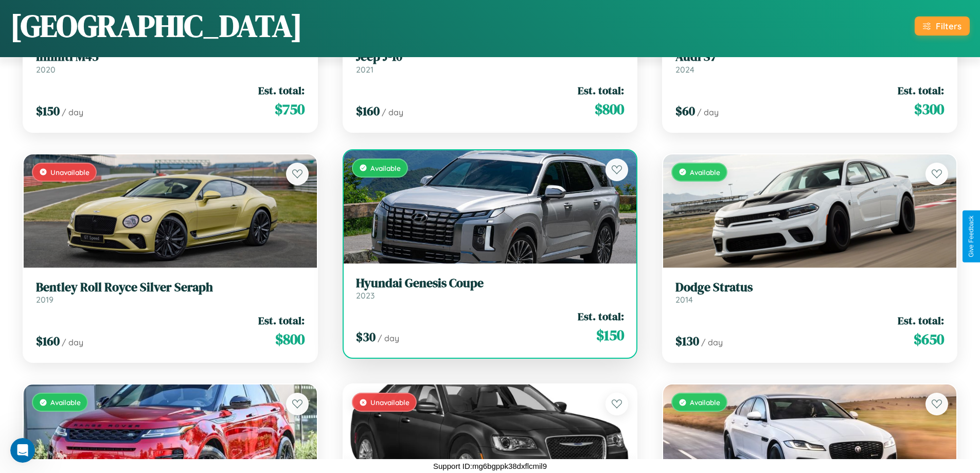  I want to click on button: Filters, so click(942, 26).